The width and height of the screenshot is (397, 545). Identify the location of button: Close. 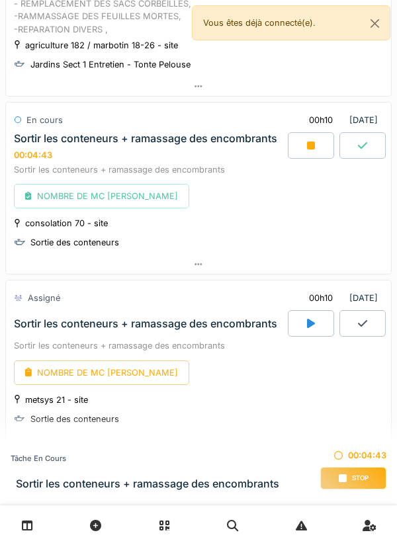
(375, 23).